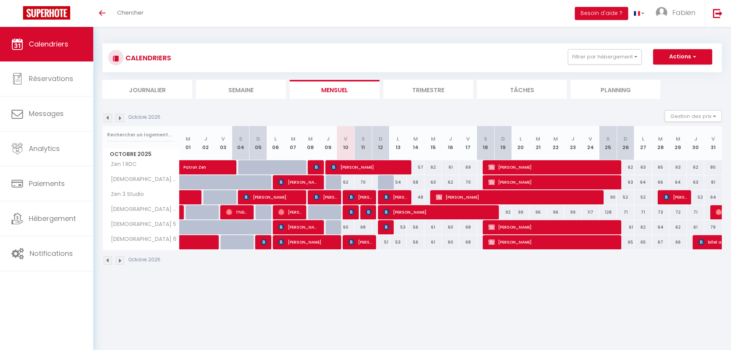  What do you see at coordinates (684, 12) in the screenshot?
I see `span: Fabien` at bounding box center [684, 12].